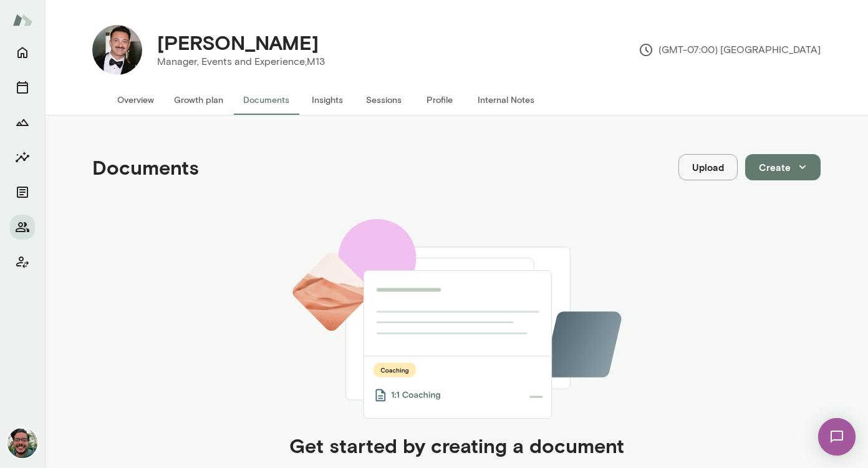  Describe the element at coordinates (457, 318) in the screenshot. I see `img: empty` at that location.